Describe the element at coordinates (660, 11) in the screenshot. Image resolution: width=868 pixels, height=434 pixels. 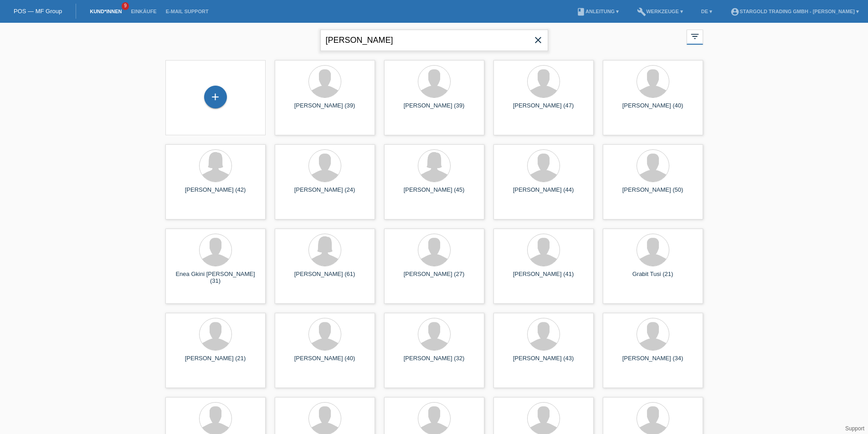
I see `a: buildWerkzeuge ▾` at that location.